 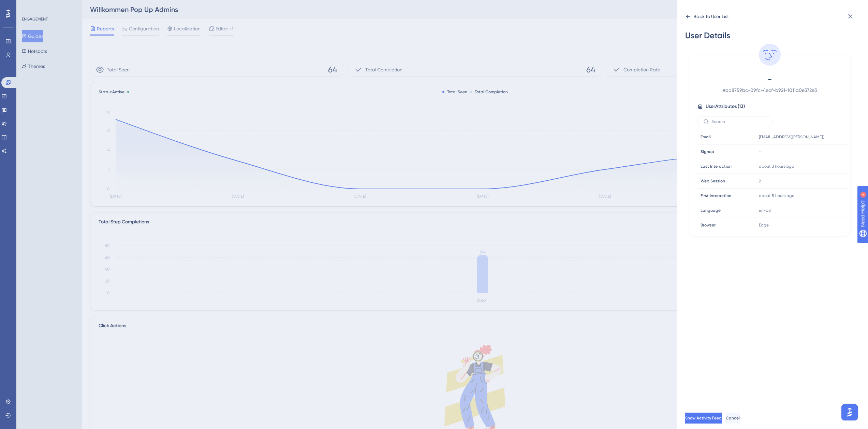 What do you see at coordinates (776, 167) in the screenshot?
I see `time: about 3 hours ago` at bounding box center [776, 167].